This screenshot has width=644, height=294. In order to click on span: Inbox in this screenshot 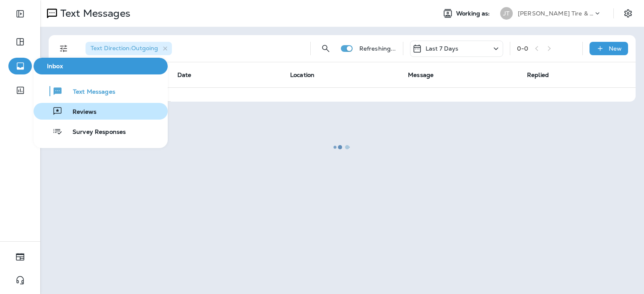, I will do `click(101, 66)`.